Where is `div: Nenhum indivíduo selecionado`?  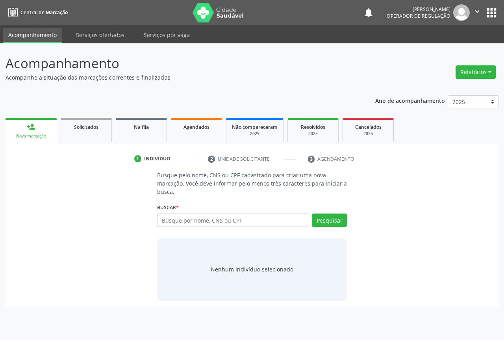 div: Nenhum indivíduo selecionado is located at coordinates (252, 269).